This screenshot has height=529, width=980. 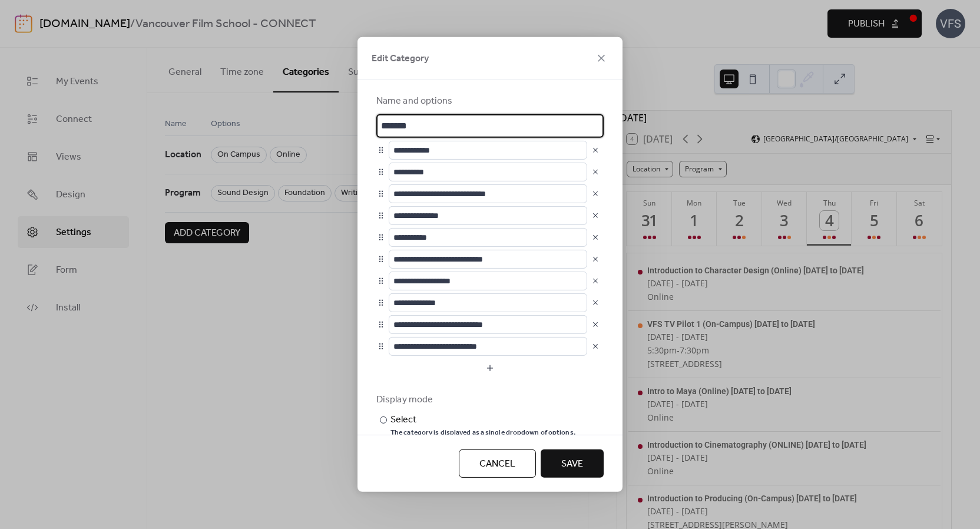 What do you see at coordinates (497, 464) in the screenshot?
I see `button: Cancel` at bounding box center [497, 464].